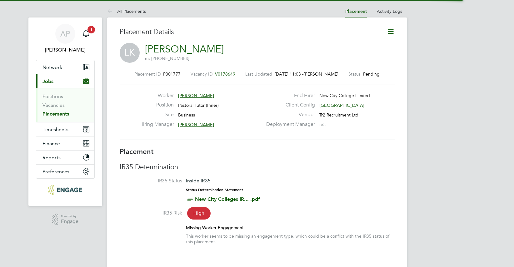 This screenshot has height=267, width=514. What do you see at coordinates (86, 34) in the screenshot?
I see `a: 1` at bounding box center [86, 34].